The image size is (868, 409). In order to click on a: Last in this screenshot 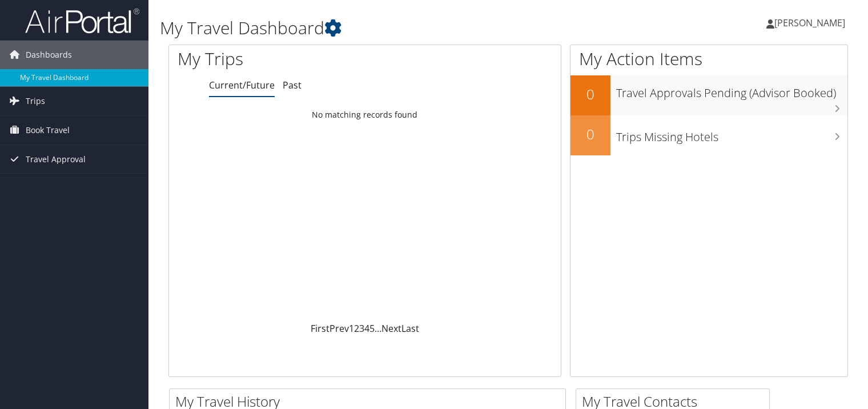, I will do `click(410, 328)`.